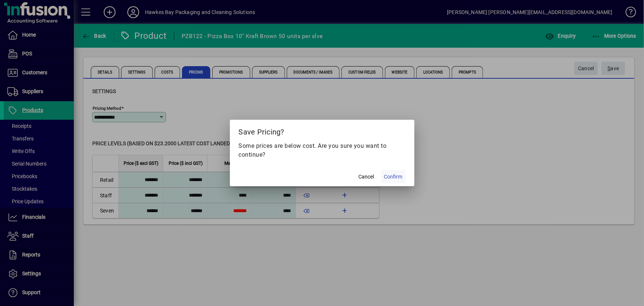 The height and width of the screenshot is (306, 644). What do you see at coordinates (322, 130) in the screenshot?
I see `h2: Save Pricing?` at bounding box center [322, 130].